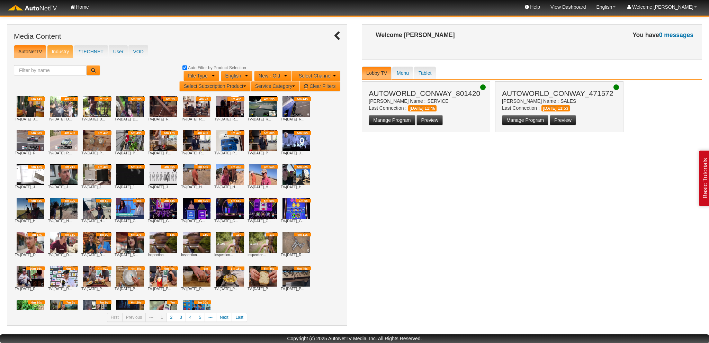 This screenshot has height=343, width=709. Describe the element at coordinates (197, 253) in the screenshot. I see `p: Inspection...` at that location.